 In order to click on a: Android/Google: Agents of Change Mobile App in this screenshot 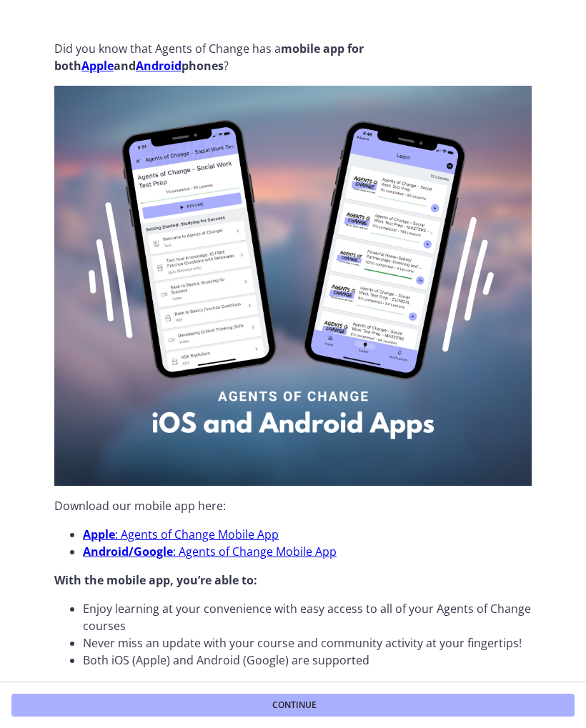, I will do `click(210, 551)`.